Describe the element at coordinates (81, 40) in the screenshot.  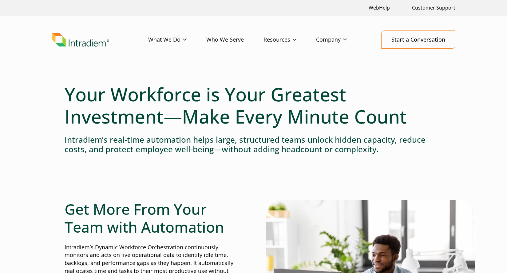
I see `img: Intradiem` at that location.